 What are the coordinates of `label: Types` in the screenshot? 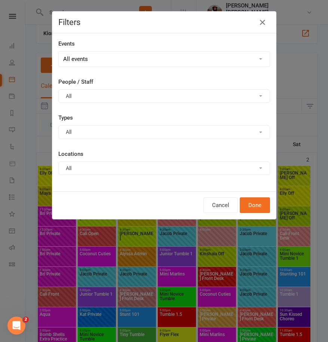 It's located at (65, 118).